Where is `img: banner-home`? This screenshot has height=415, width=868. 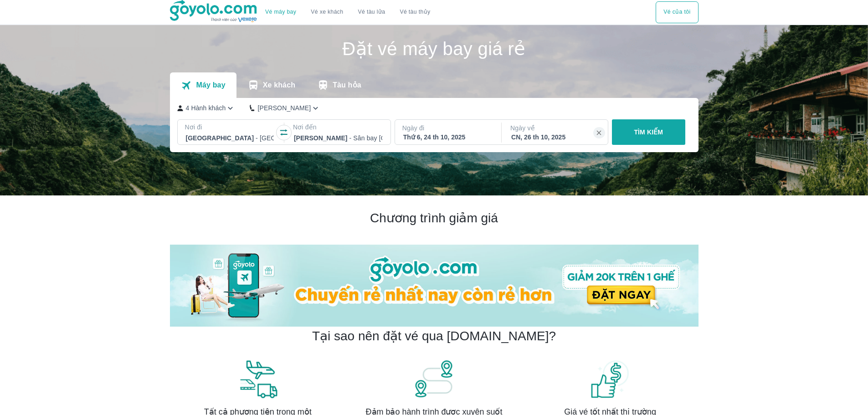 img: banner-home is located at coordinates (434, 286).